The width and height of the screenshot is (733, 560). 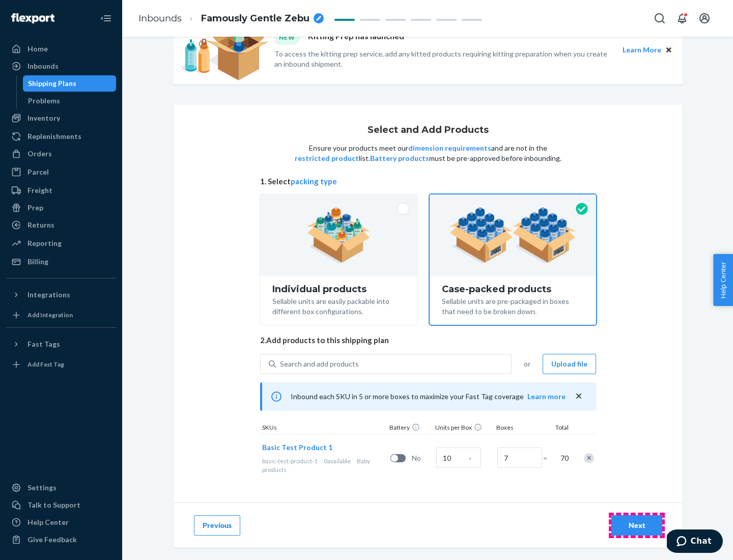 I want to click on a: Reporting, so click(x=61, y=244).